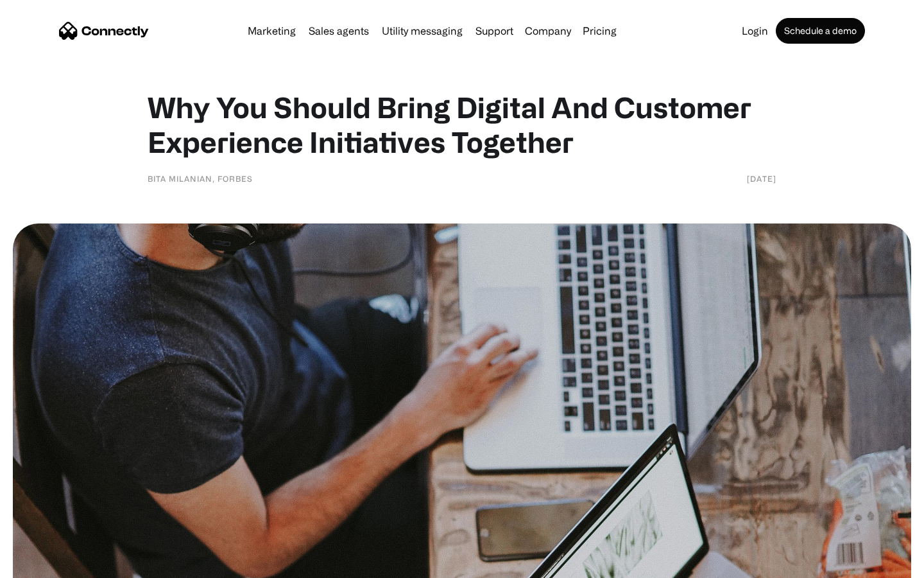 This screenshot has height=578, width=924. Describe the element at coordinates (51, 565) in the screenshot. I see `ul: Language list` at that location.